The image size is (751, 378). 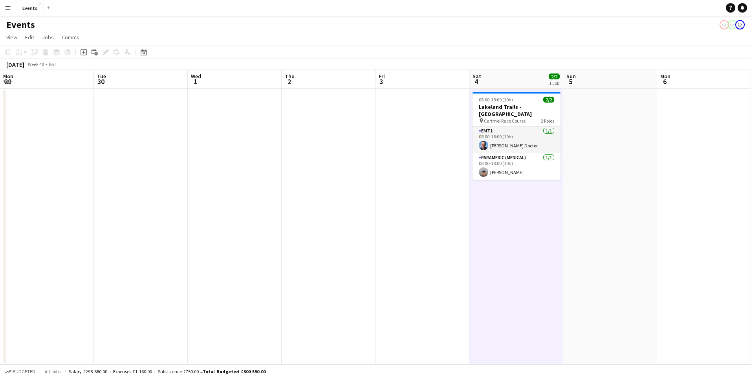 I want to click on span: 30, so click(x=101, y=81).